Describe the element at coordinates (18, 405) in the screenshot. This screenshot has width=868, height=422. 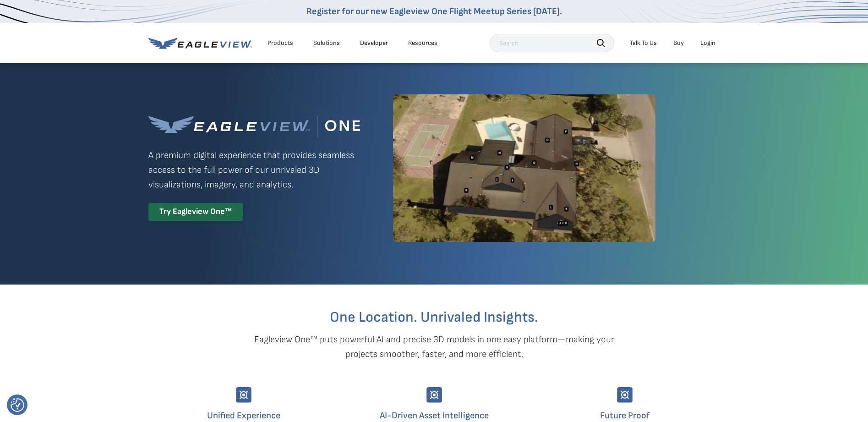
I see `img: Revisit consent button` at that location.